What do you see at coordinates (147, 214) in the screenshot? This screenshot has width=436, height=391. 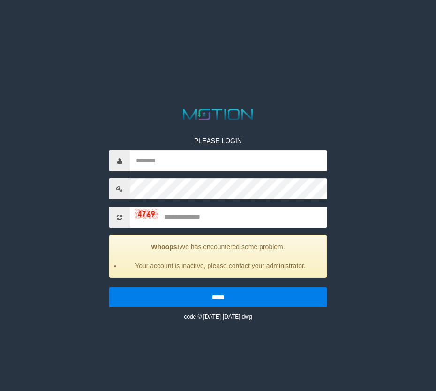 I see `img: captcha` at bounding box center [147, 214].